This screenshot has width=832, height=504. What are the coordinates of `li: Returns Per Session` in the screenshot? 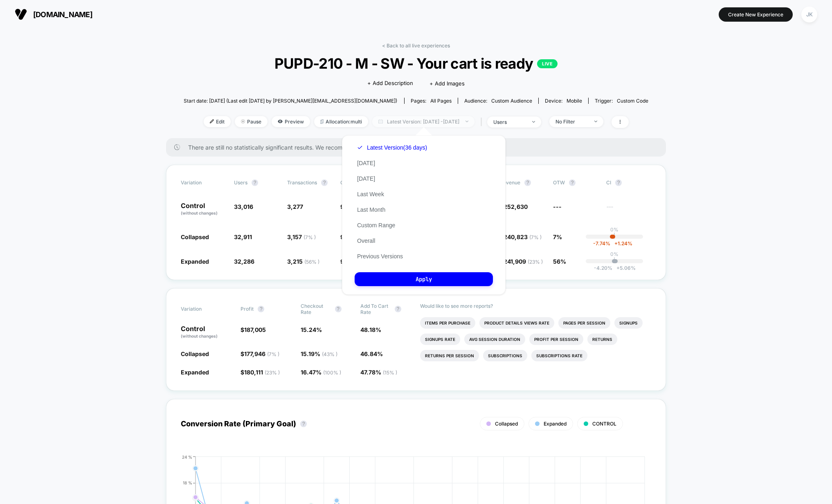 It's located at (450, 356).